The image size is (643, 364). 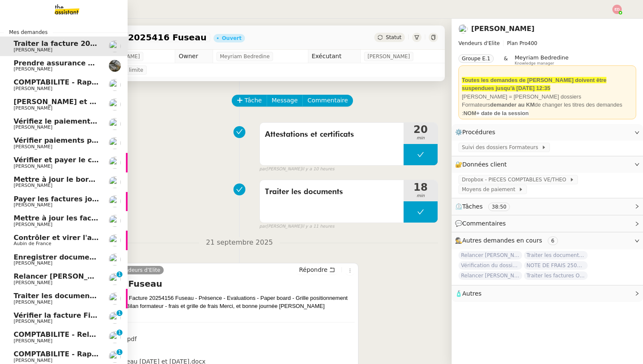 What do you see at coordinates (285, 100) in the screenshot?
I see `span: Message` at bounding box center [285, 100].